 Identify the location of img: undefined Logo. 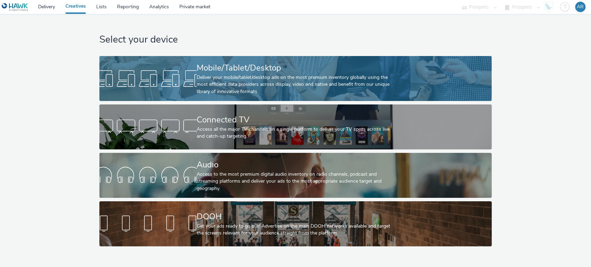
(15, 7).